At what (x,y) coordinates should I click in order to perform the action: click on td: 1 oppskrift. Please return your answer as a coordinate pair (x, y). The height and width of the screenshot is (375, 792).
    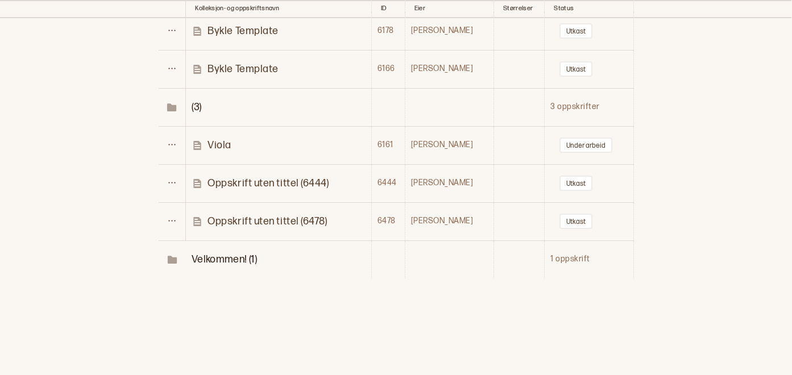
    Looking at the image, I should click on (589, 259).